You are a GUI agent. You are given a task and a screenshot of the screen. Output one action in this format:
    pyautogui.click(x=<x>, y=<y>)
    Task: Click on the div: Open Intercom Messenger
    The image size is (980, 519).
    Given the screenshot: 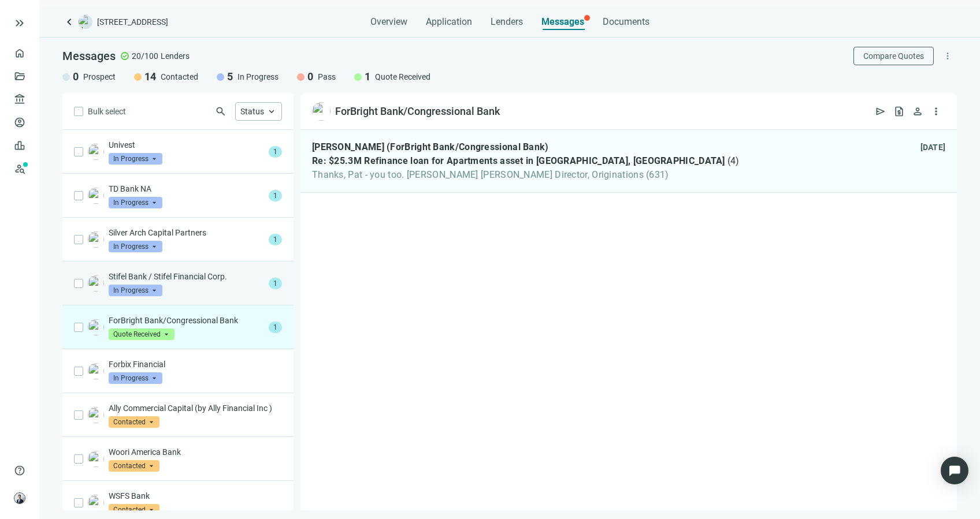 What is the action you would take?
    pyautogui.click(x=955, y=470)
    